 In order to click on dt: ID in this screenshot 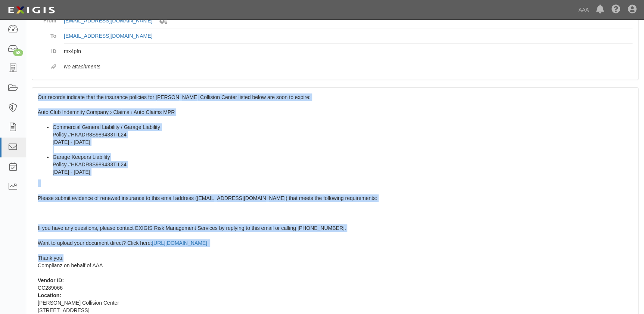, I will do `click(47, 49)`.